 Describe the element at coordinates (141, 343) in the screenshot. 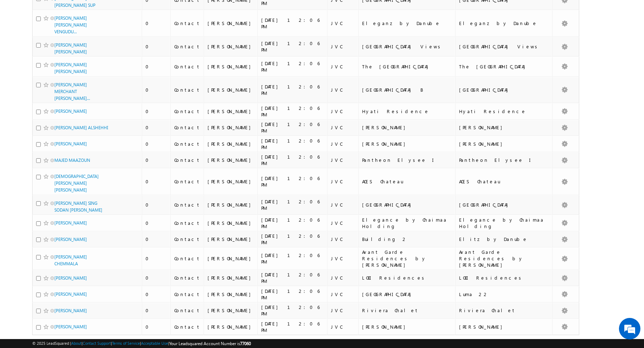

I see `span: © 2025 LeadSquared | | | | |` at that location.